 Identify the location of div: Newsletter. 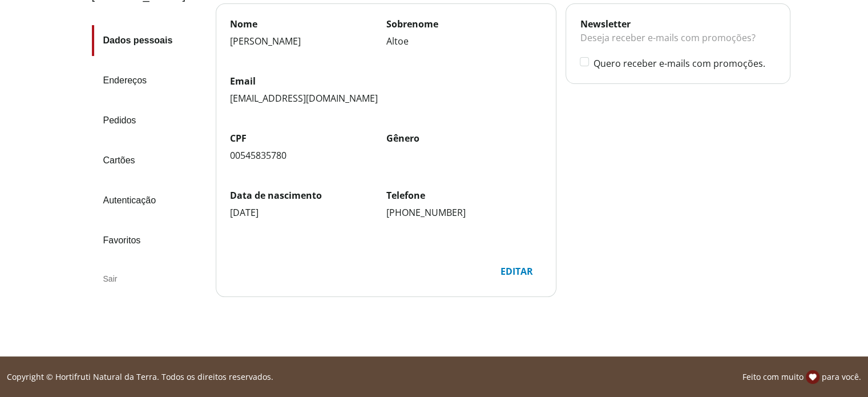
(677, 24).